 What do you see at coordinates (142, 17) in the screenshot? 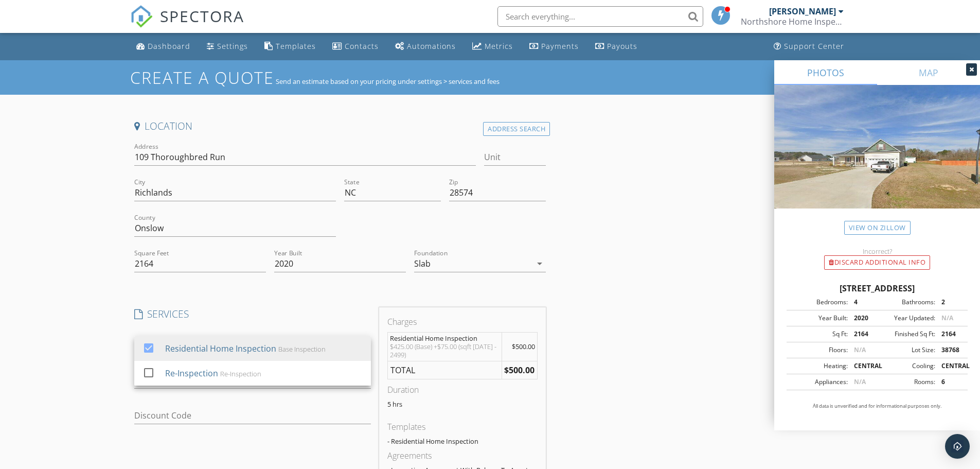
I see `img: The Best Home Inspection Software - Spectora` at bounding box center [142, 17].